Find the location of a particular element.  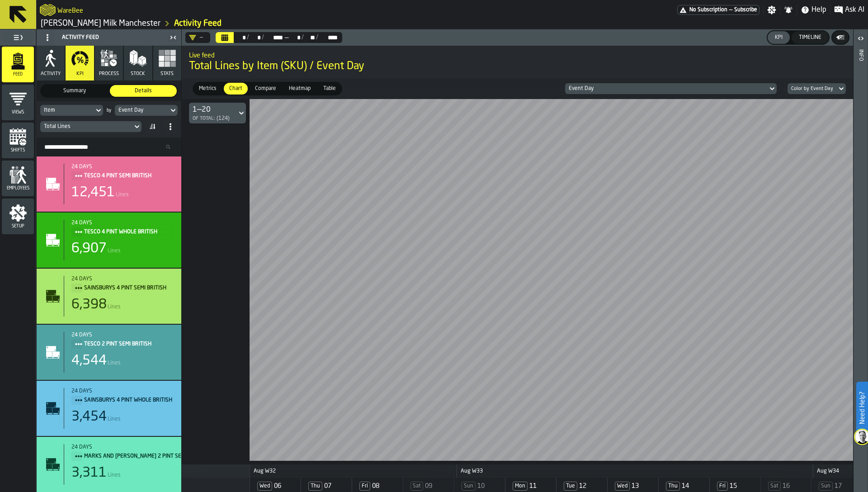

span: Thu is located at coordinates (315, 486).